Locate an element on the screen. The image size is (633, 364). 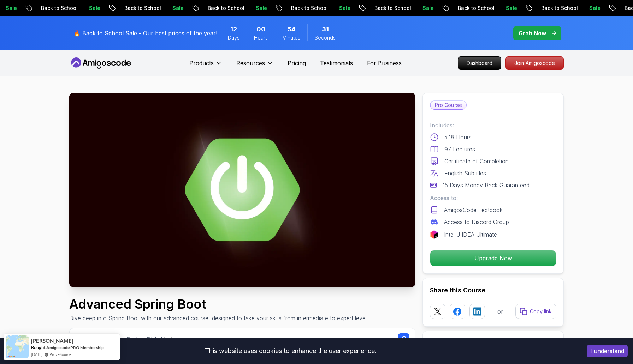
a: Testimonials is located at coordinates (336, 63).